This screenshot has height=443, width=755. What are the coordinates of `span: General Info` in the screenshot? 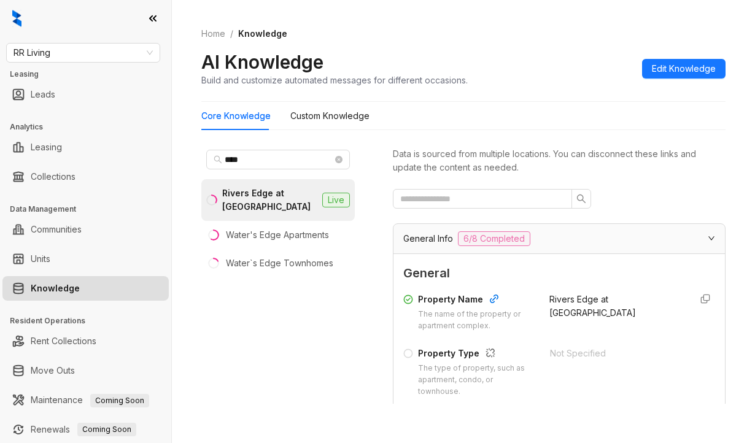 It's located at (428, 239).